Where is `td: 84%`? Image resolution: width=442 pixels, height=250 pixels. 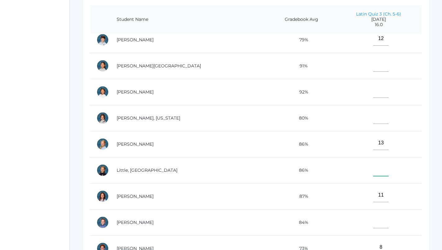 td: 84% is located at coordinates (301, 222).